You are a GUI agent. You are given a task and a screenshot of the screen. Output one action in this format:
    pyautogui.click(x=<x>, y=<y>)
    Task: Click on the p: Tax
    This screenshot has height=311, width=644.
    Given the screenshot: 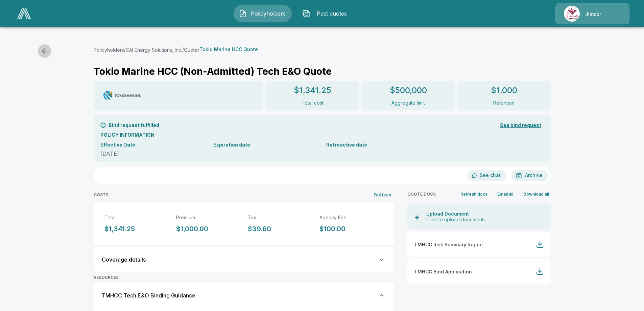 What is the action you would take?
    pyautogui.click(x=280, y=217)
    